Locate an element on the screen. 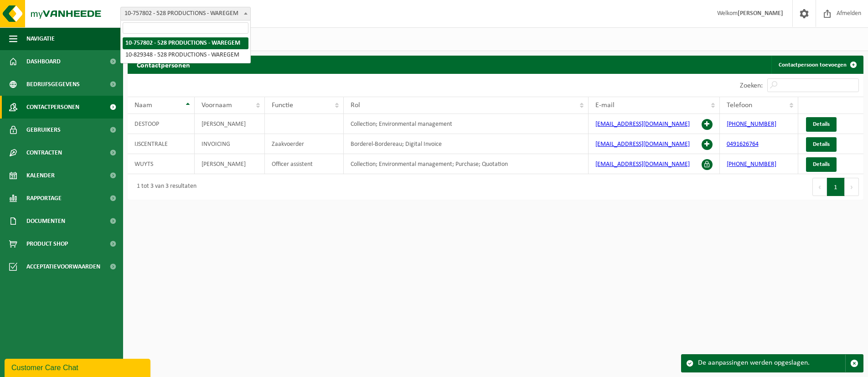 This screenshot has height=377, width=868. li: 10-829348 - 528 PRODUCTIONS - WAREGEM is located at coordinates (185, 55).